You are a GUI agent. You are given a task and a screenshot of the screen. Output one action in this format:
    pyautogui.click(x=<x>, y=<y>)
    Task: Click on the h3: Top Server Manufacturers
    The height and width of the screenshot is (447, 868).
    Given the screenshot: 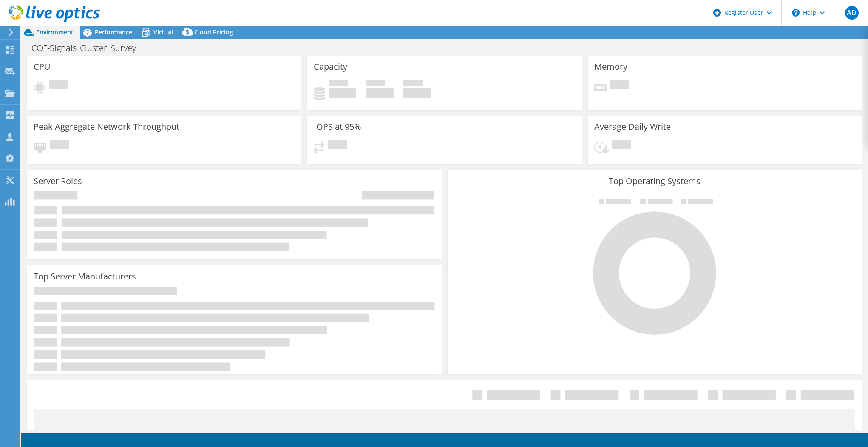 What is the action you would take?
    pyautogui.click(x=85, y=276)
    